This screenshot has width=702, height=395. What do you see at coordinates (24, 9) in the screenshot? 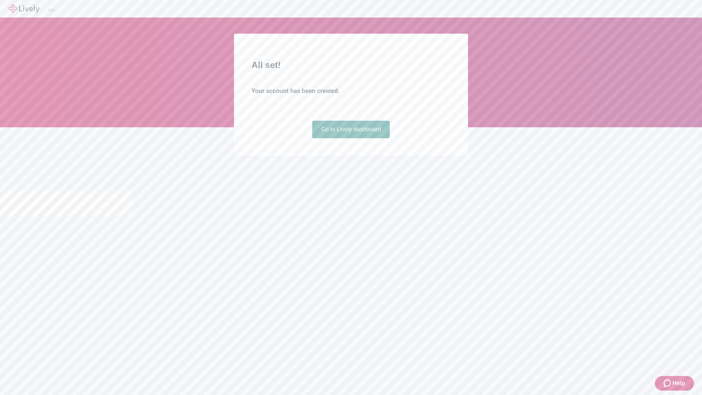
I see `img: Lively` at bounding box center [24, 9].